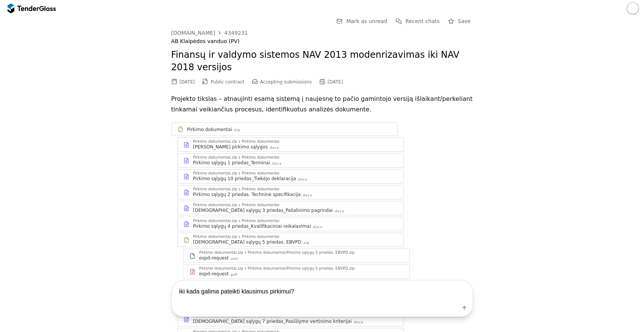 This screenshot has height=332, width=644. I want to click on div: Pirkimo sąlygų 2 priedas. Techninė specifikacija, so click(247, 195).